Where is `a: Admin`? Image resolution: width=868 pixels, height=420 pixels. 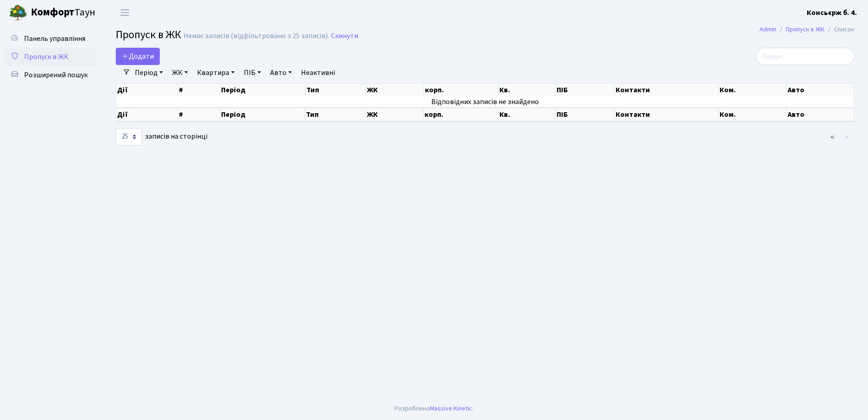
a: Admin is located at coordinates (767, 29).